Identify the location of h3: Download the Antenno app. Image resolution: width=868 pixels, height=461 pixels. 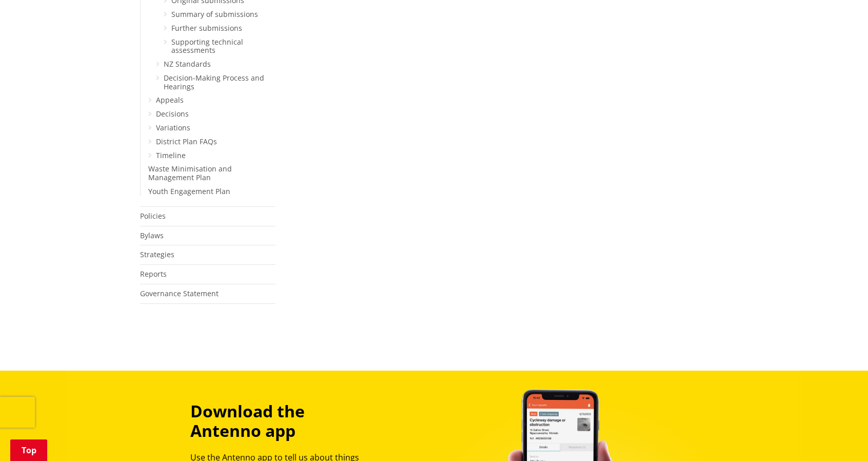
(283, 421).